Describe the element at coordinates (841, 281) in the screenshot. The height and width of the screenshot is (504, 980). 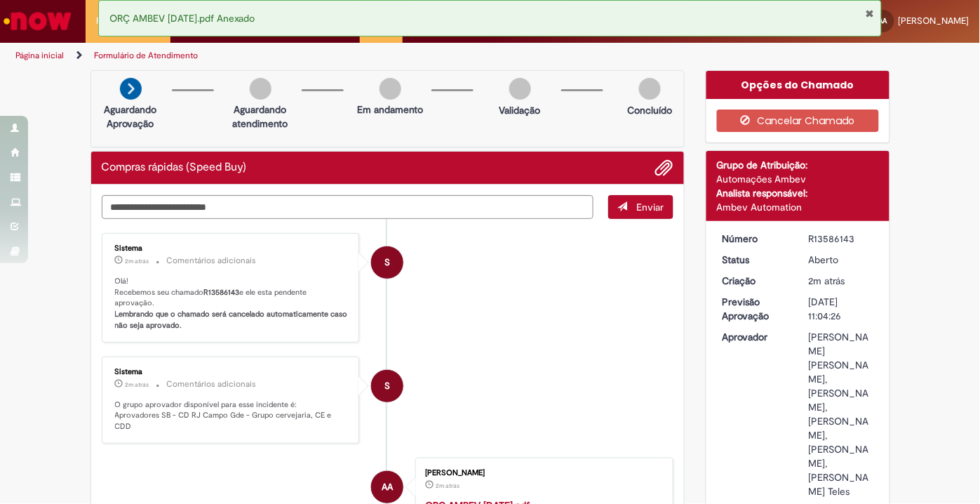
I see `div: 01/10/2025 14:04:26` at that location.